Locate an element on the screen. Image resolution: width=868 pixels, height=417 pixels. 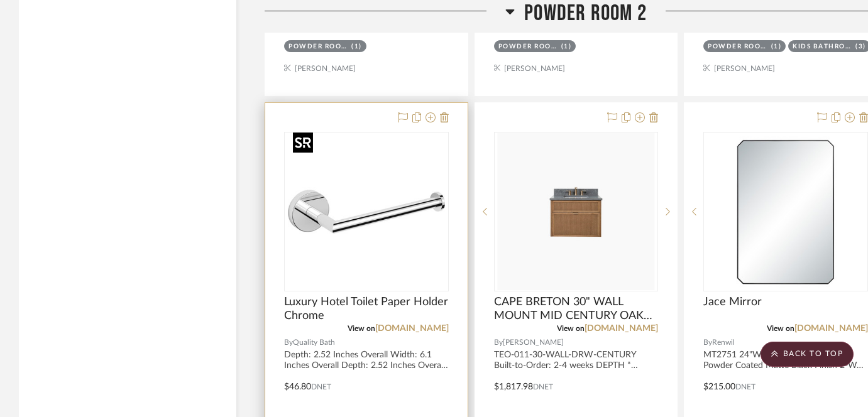
img: Luxury Hotel Toilet Paper Holder Chrome is located at coordinates (366, 212).